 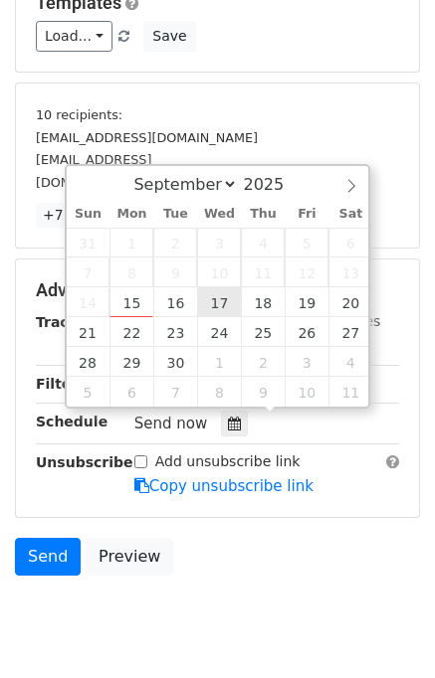 What do you see at coordinates (131, 392) in the screenshot?
I see `span: October 6, 2025` at bounding box center [131, 392].